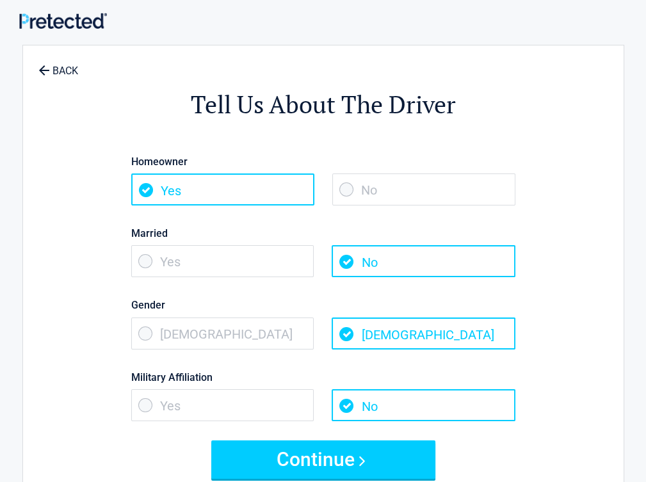 This screenshot has width=646, height=482. I want to click on label: Military Affiliation, so click(323, 377).